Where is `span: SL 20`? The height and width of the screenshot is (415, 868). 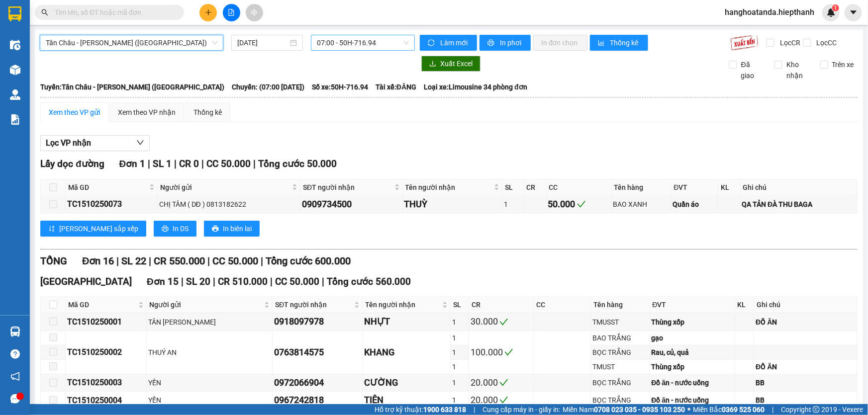
span: SL 20 is located at coordinates (198, 282).